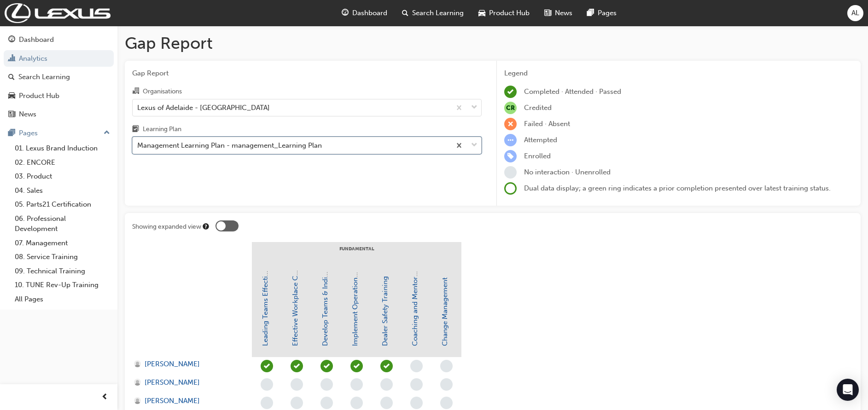 The image size is (868, 410). Describe the element at coordinates (36, 40) in the screenshot. I see `div: Dashboard` at that location.